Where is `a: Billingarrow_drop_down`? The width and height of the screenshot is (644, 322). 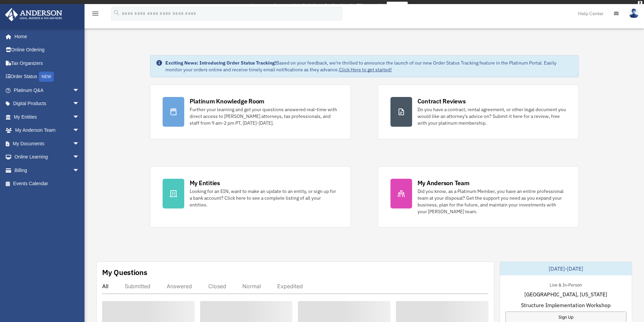
a: Billingarrow_drop_down is located at coordinates (47, 170).